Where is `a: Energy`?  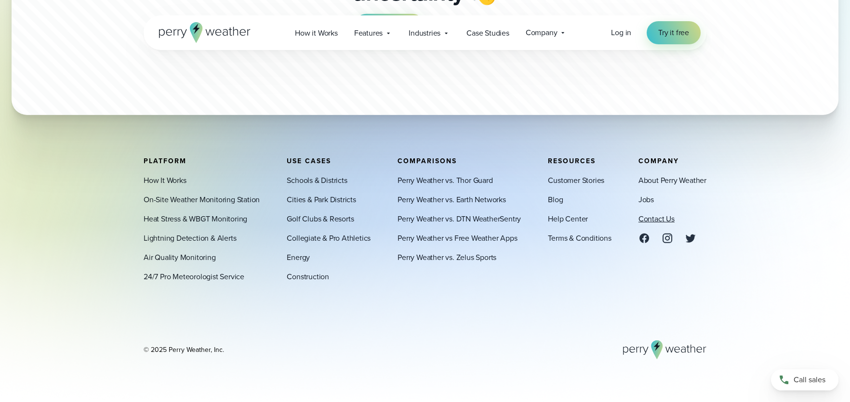
a: Energy is located at coordinates (298, 258).